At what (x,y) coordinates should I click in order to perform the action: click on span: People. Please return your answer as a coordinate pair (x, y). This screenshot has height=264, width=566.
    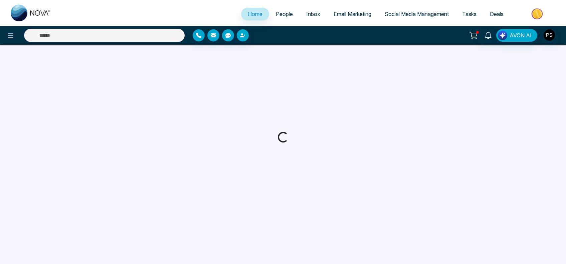
    Looking at the image, I should click on (284, 14).